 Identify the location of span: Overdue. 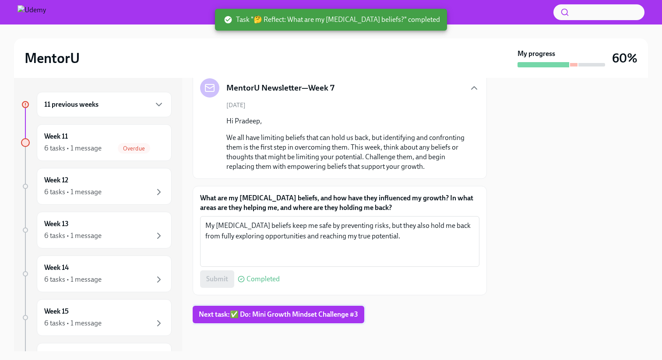
(134, 148).